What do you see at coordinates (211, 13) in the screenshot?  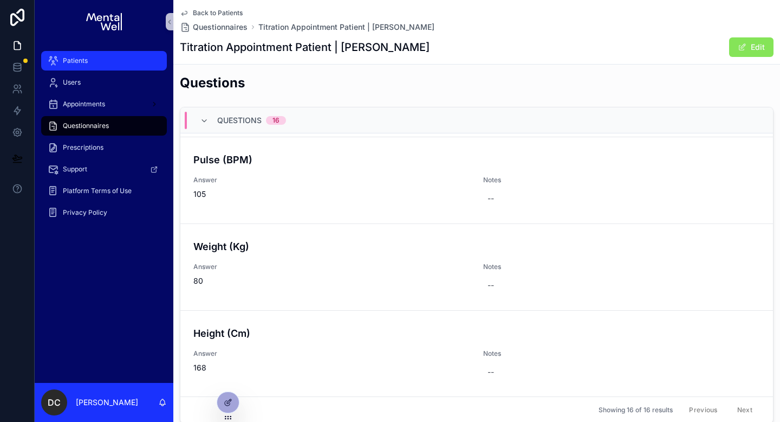 I see `a: Back to Patients` at bounding box center [211, 13].